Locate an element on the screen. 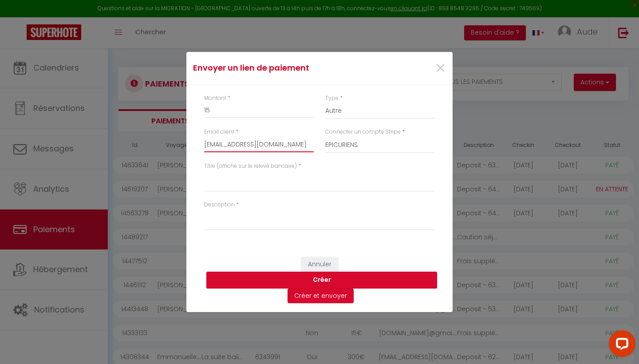 This screenshot has height=364, width=639. button: Annuler is located at coordinates (320, 265).